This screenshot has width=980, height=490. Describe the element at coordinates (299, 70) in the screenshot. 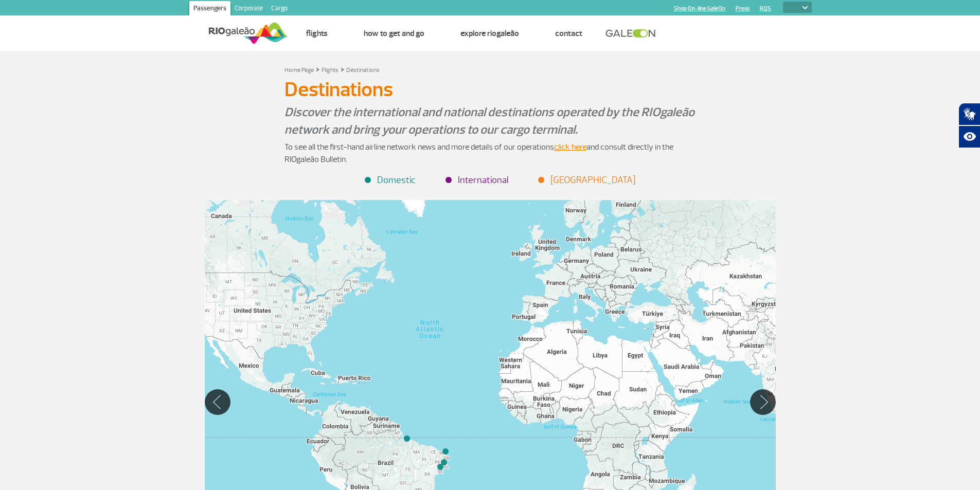

I see `a: Home Page` at that location.